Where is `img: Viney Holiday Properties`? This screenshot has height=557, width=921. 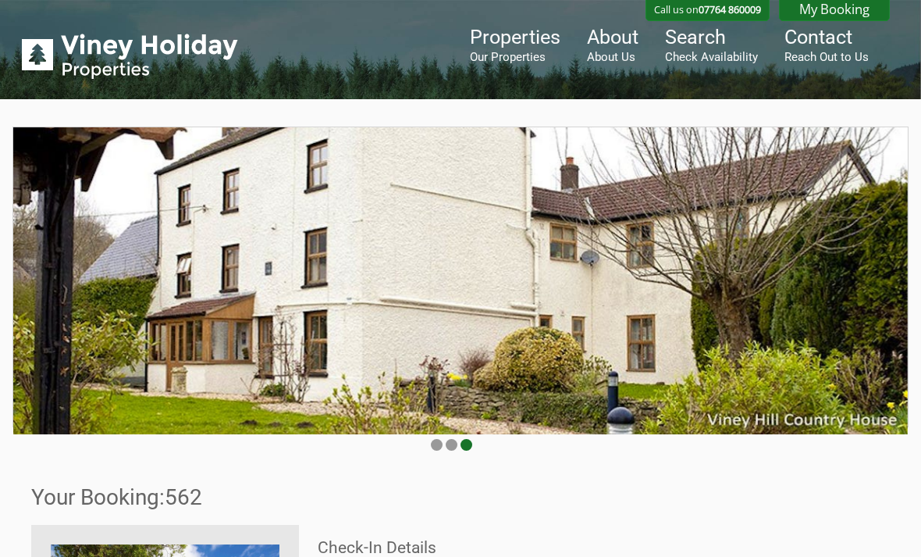
img: Viney Holiday Properties is located at coordinates (130, 56).